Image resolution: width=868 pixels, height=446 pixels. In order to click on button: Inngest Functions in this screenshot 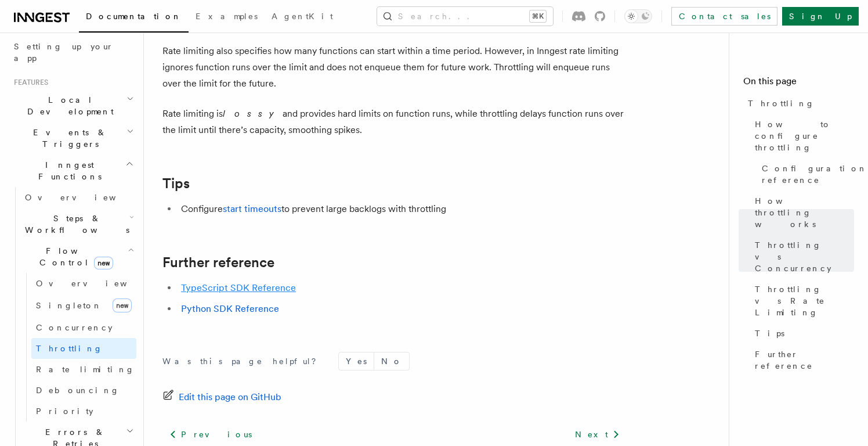, I will do `click(72, 171)`.